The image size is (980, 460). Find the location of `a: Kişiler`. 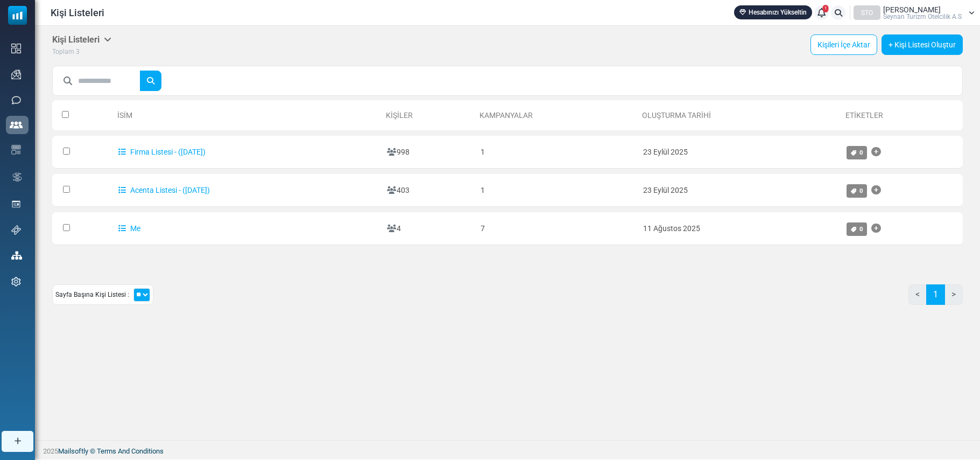

a: Kişiler is located at coordinates (399, 115).